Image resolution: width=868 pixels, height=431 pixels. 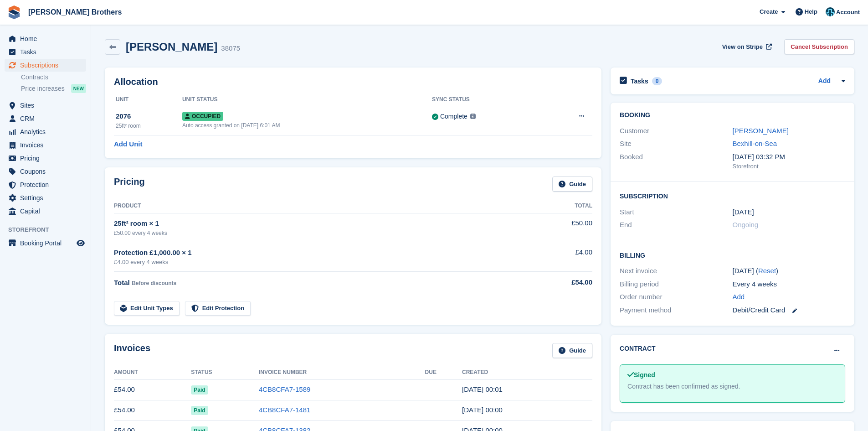 I want to click on div: Site, so click(x=675, y=143).